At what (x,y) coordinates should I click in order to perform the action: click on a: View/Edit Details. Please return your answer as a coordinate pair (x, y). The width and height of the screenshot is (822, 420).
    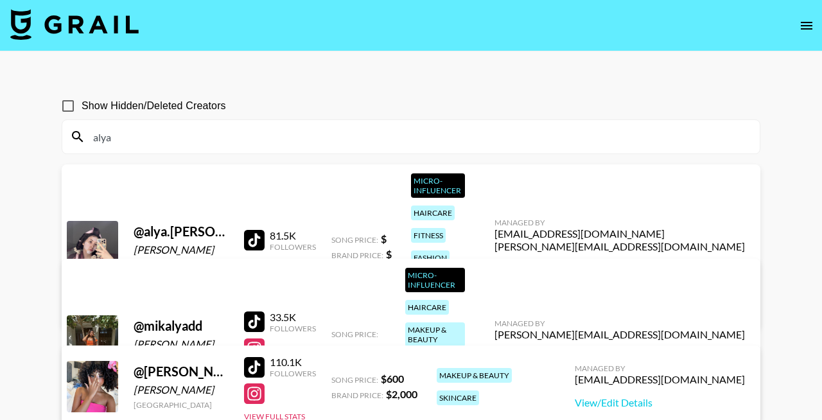
    Looking at the image, I should click on (660, 403).